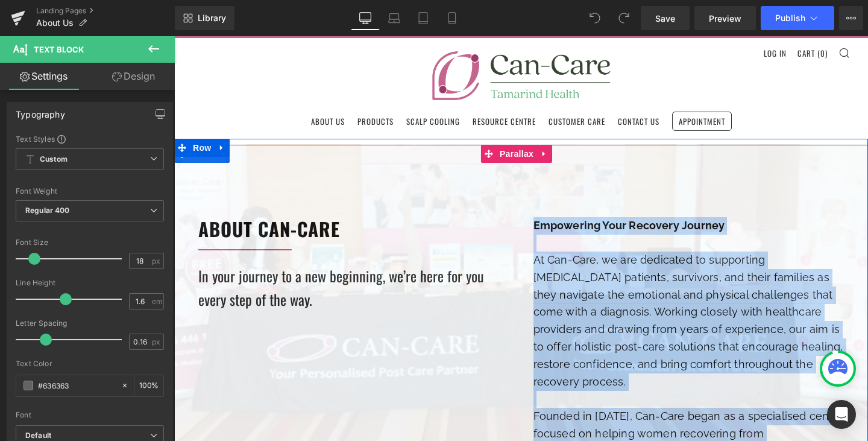  Describe the element at coordinates (179, 251) in the screenshot. I see `p: In your journey to a new beginning, we’re here for you every step of the way.` at that location.